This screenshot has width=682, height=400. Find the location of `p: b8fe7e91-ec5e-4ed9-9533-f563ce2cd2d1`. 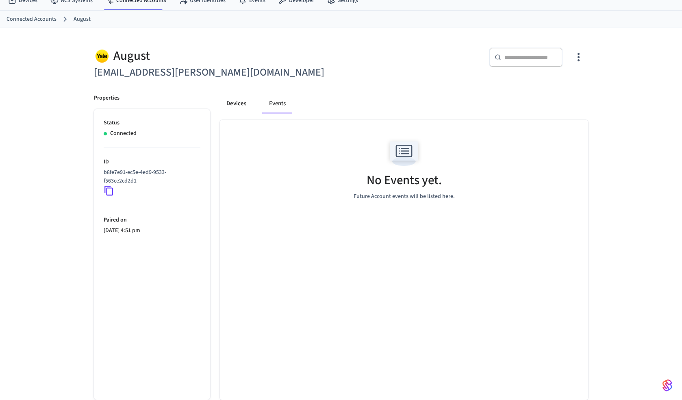

p: b8fe7e91-ec5e-4ed9-9533-f563ce2cd2d1 is located at coordinates (150, 177).